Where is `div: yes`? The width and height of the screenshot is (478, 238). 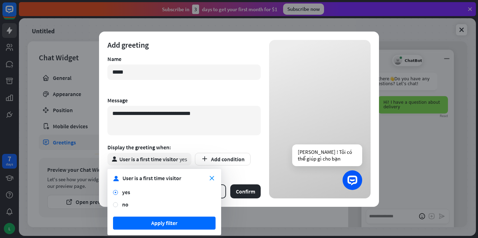
div: yes is located at coordinates (169, 192).